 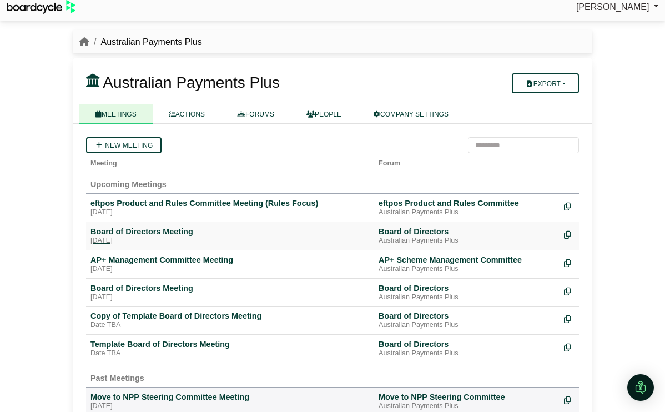 I want to click on a: COMPANY SETTINGS, so click(x=411, y=114).